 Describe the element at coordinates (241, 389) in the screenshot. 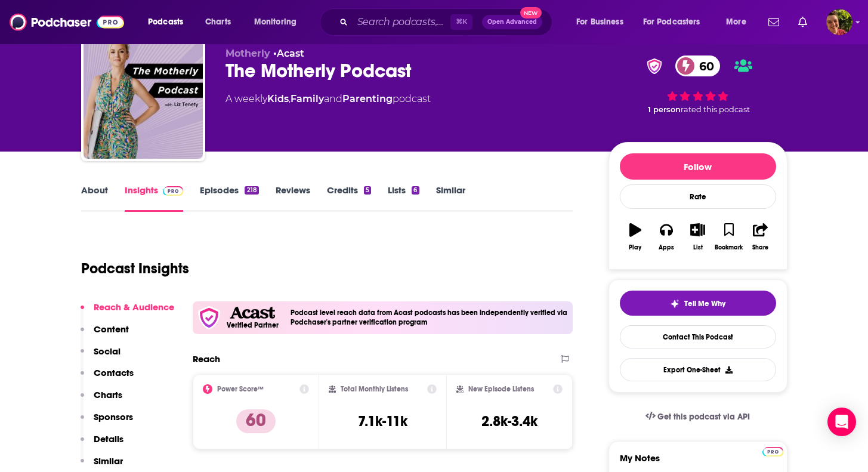

I see `h2: Power Score™` at that location.